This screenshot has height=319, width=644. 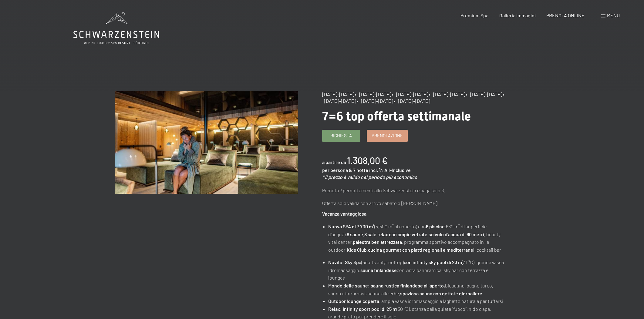 What do you see at coordinates (456, 235) in the screenshot?
I see `strong: scivolo d'acqua di 60 metri` at bounding box center [456, 235].